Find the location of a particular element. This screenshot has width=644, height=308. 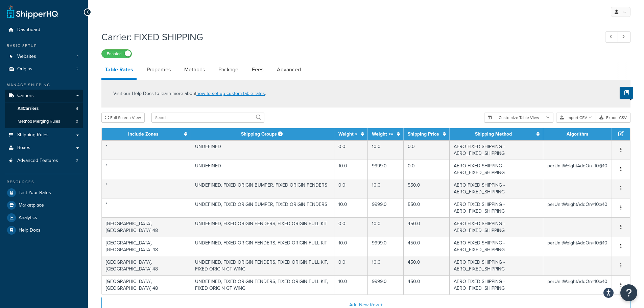

li: Method Merging Rules is located at coordinates (44, 121).